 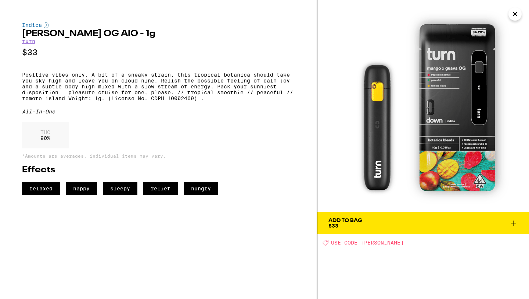 What do you see at coordinates (29, 41) in the screenshot?
I see `a: turn` at bounding box center [29, 41].